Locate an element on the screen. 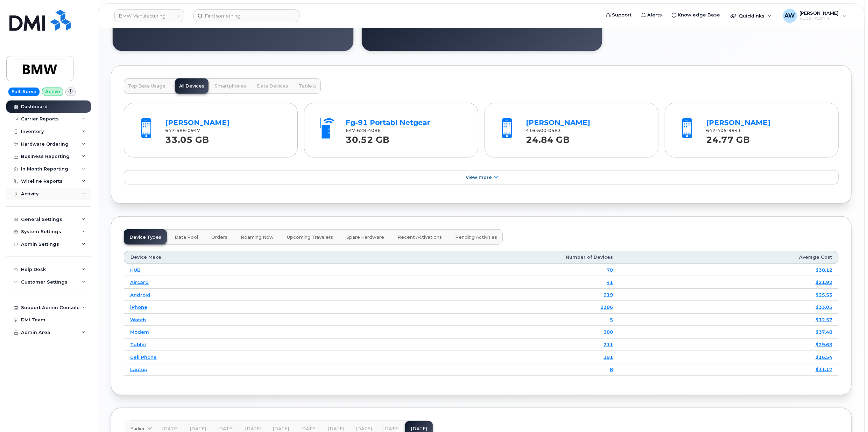 The height and width of the screenshot is (432, 868). a: $29.63 is located at coordinates (824, 344).